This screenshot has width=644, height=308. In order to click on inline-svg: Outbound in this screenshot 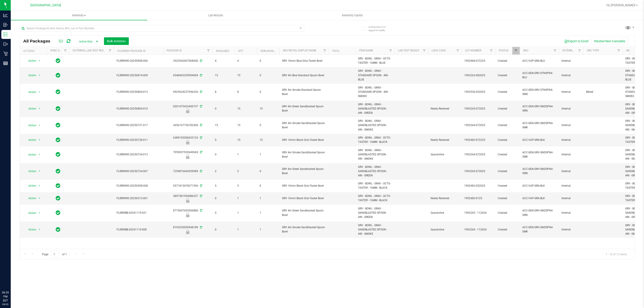, I will do `click(6, 44)`.